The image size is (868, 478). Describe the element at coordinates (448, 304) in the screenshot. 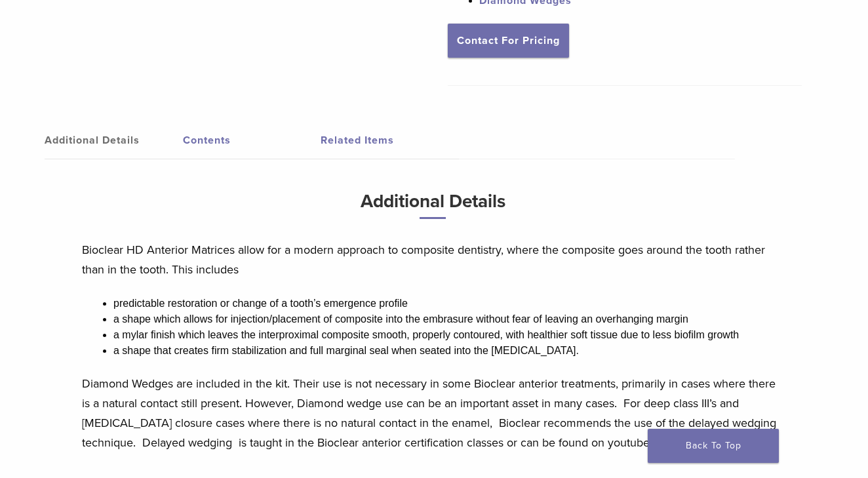

I see `li: predictable restoration or change of a tooth’s emergence profile` at that location.